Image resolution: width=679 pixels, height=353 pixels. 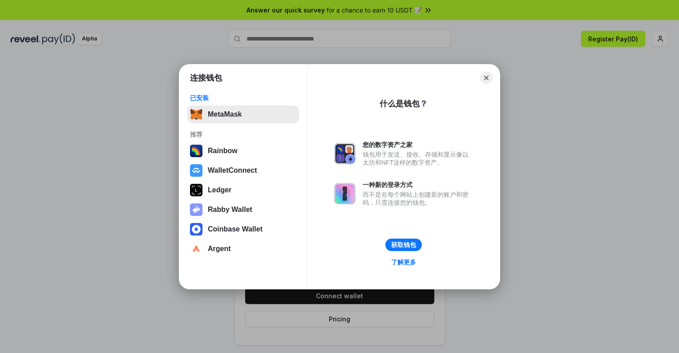 I want to click on img: svg+xml,%3Csvg%20xmlns%3D%22http%3A%2F%2Fwww.w3.org%2F2000%2Fsvg%22%20width%3D%2228%22%20height%3..., so click(x=196, y=190).